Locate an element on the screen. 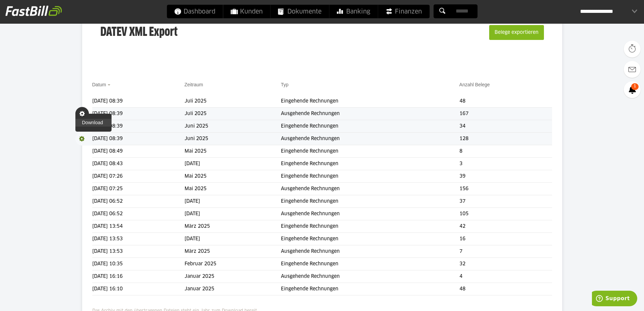 This screenshot has height=311, width=644. a: 1 is located at coordinates (631, 89).